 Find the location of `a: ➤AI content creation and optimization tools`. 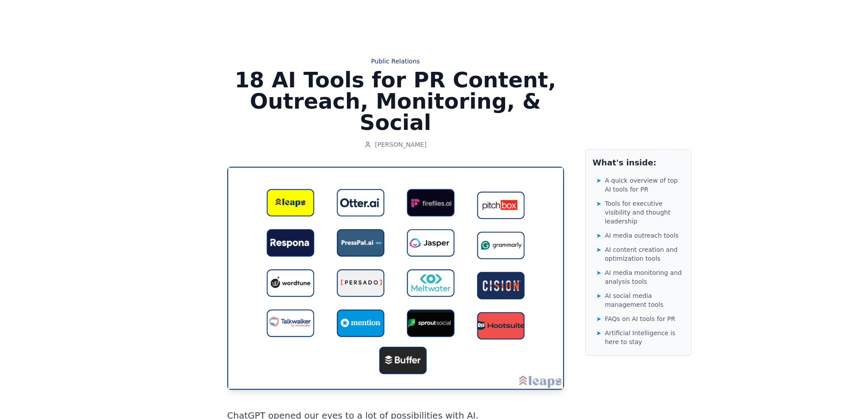

a: ➤AI content creation and optimization tools is located at coordinates (640, 254).